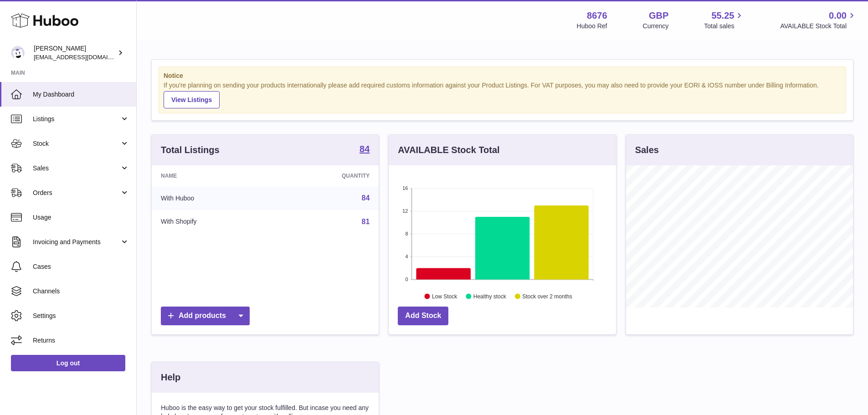  I want to click on span: AVAILABLE Stock Total, so click(818, 26).